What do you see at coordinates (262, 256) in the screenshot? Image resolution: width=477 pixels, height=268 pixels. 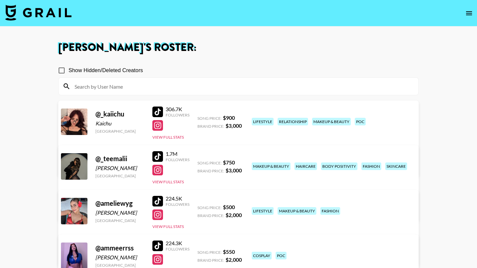 I see `div: cosplay` at bounding box center [262, 256].